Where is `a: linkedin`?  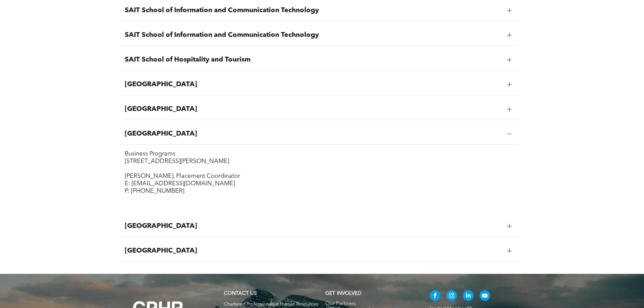 a: linkedin is located at coordinates (468, 296).